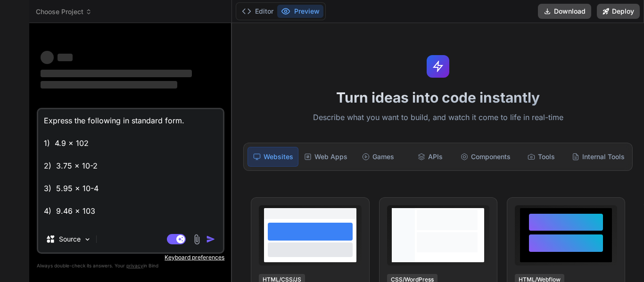  Describe the element at coordinates (438, 98) in the screenshot. I see `h1: Turn ideas into code instantly` at that location.